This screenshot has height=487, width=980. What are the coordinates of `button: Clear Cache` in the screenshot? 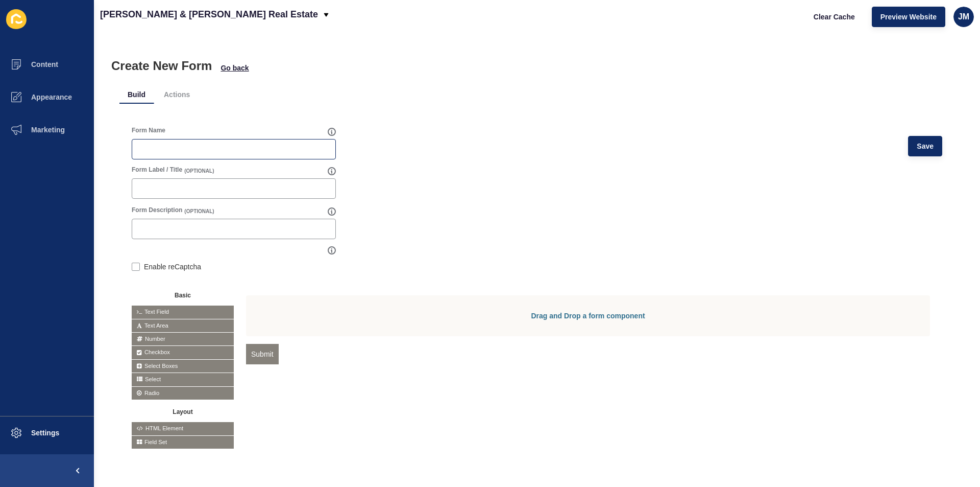 It's located at (835, 17).